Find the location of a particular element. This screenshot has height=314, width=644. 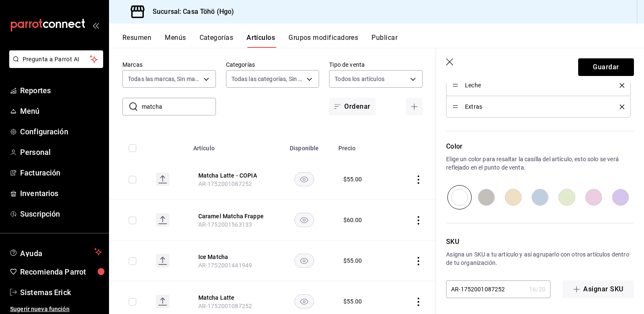

p: SKU is located at coordinates (540, 242).